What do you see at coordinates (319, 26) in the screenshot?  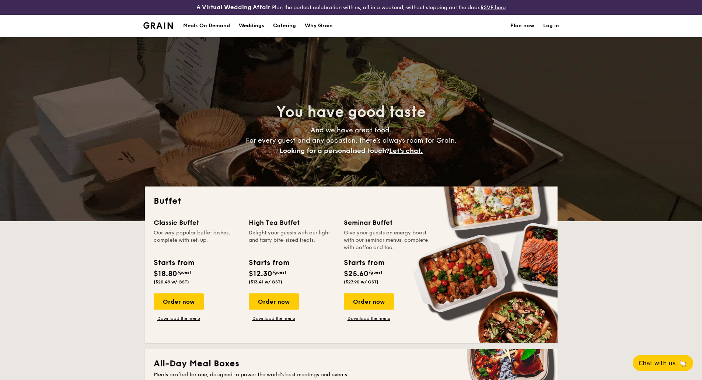 I see `div: Why Grain` at bounding box center [319, 26].